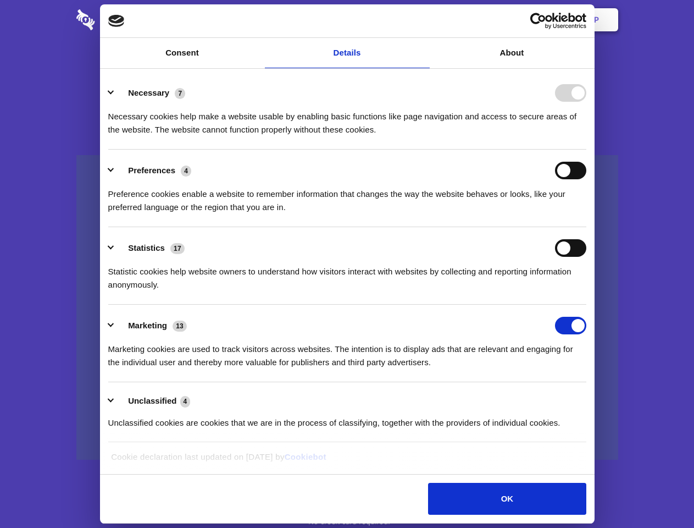 The width and height of the screenshot is (694, 528). What do you see at coordinates (152, 170) in the screenshot?
I see `label: Preferences` at bounding box center [152, 170].